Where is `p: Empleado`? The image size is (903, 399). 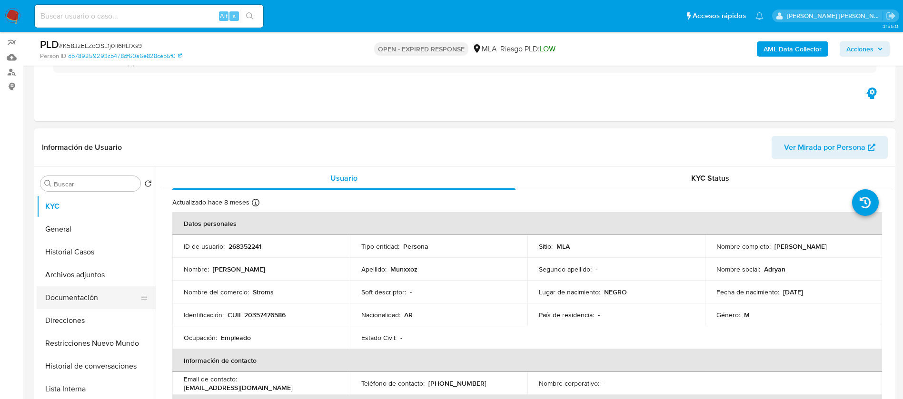 p: Empleado is located at coordinates (236, 338).